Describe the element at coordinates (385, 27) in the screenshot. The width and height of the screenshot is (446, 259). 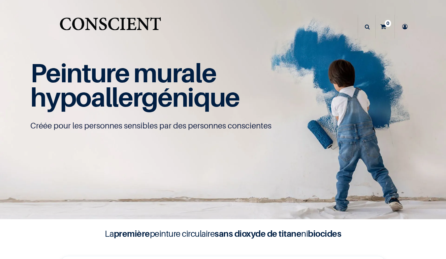
I see `a: 0` at that location.